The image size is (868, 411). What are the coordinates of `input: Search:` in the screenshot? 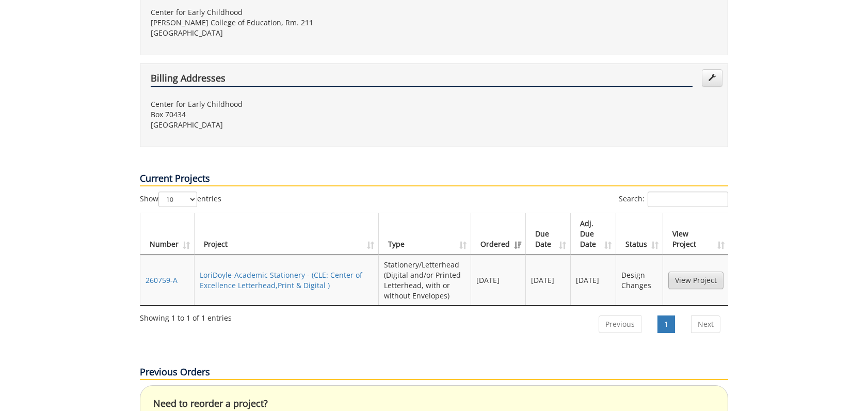 It's located at (688, 199).